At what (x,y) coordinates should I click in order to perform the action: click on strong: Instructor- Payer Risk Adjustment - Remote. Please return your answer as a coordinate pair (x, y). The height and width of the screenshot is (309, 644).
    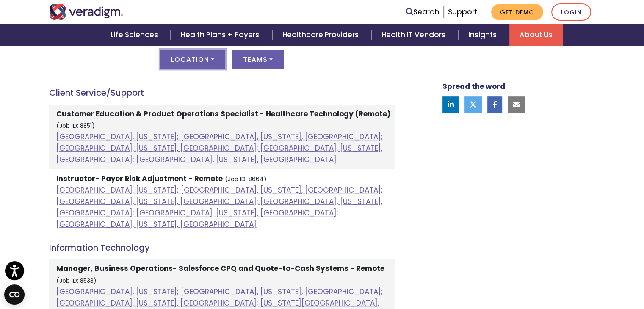
    Looking at the image, I should click on (139, 179).